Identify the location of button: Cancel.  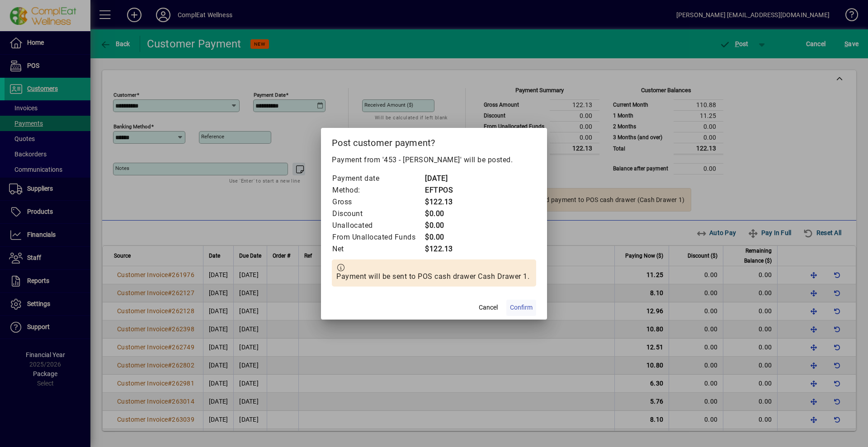
(488, 308).